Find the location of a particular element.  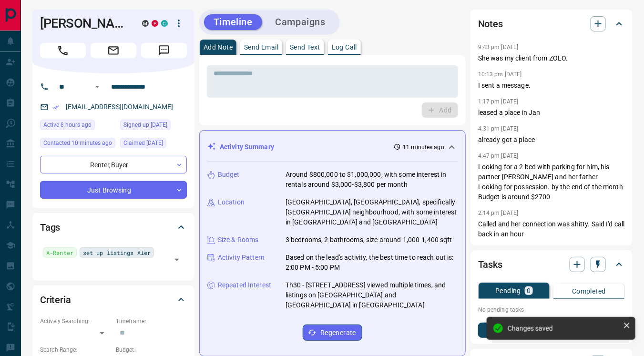

h2: Notes is located at coordinates (490, 24).